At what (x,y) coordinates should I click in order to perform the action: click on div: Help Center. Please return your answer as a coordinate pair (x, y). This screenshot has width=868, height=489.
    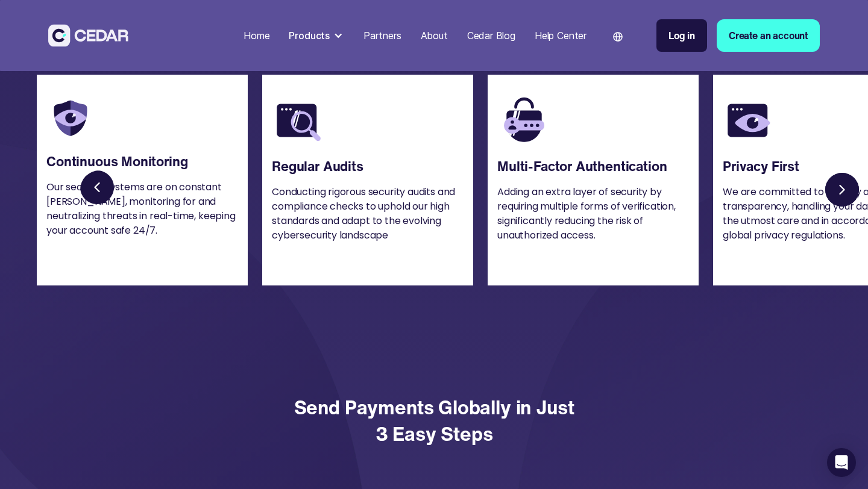
    Looking at the image, I should click on (560, 36).